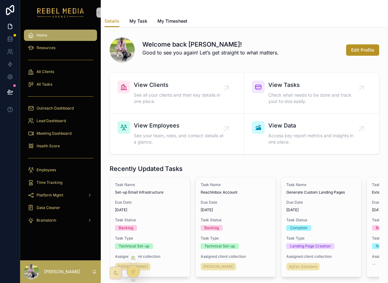 This screenshot has width=388, height=283. What do you see at coordinates (60, 84) in the screenshot?
I see `a: All Tasks` at bounding box center [60, 84].